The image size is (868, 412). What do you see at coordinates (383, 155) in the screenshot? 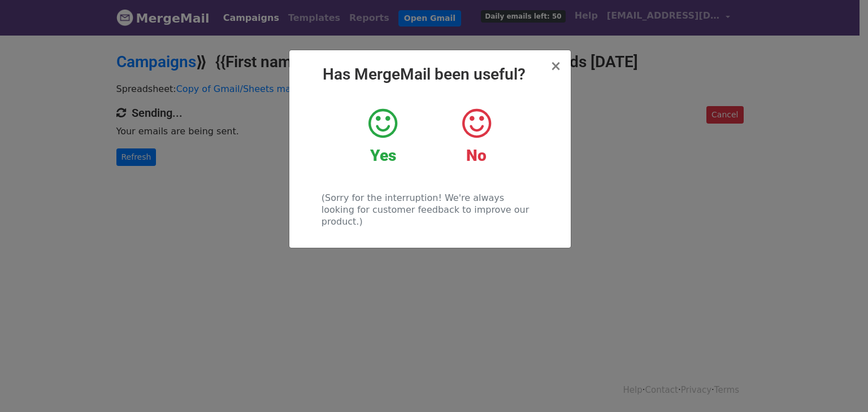
I see `strong: Yes` at bounding box center [383, 155].